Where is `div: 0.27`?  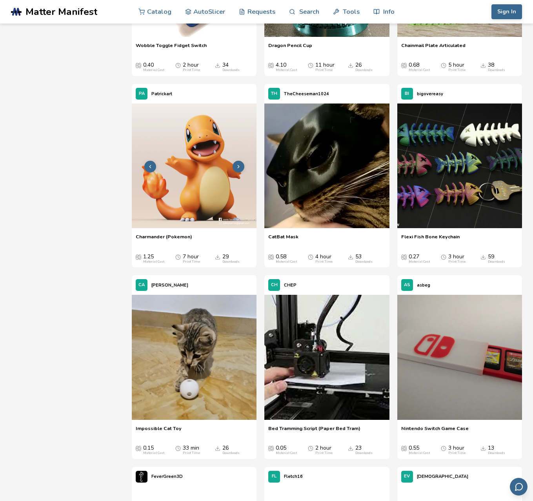
div: 0.27 is located at coordinates (419, 259).